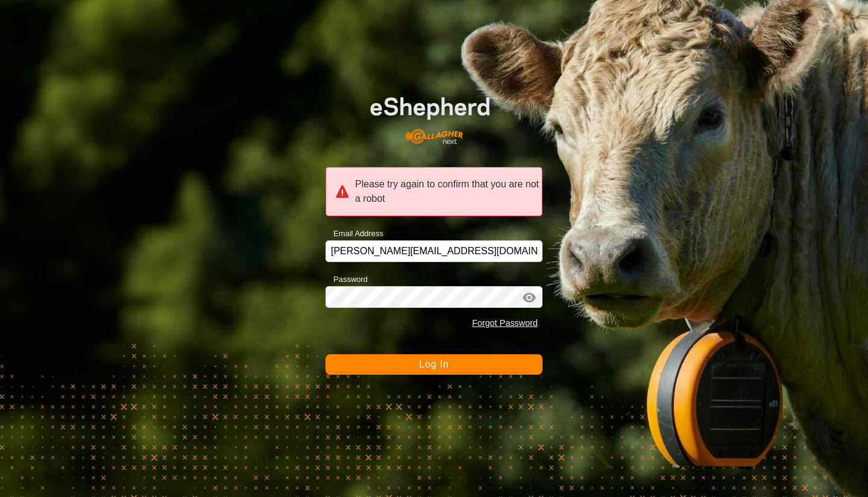 The width and height of the screenshot is (868, 497). What do you see at coordinates (434, 364) in the screenshot?
I see `button: Log In` at bounding box center [434, 364].